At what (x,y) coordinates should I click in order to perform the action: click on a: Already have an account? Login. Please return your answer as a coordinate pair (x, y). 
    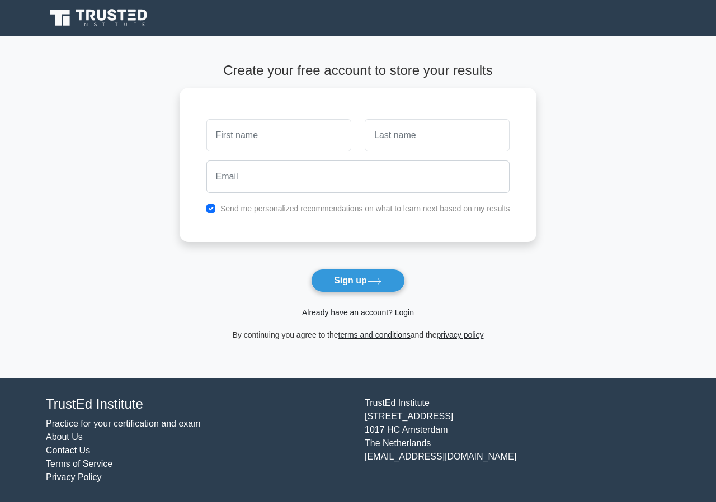
    Looking at the image, I should click on (358, 313).